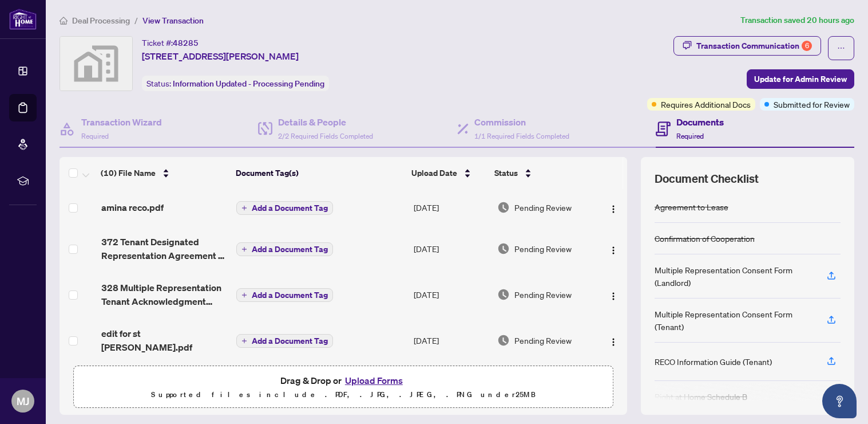 Image resolution: width=868 pixels, height=424 pixels. Describe the element at coordinates (23, 401) in the screenshot. I see `span: MJ` at that location.